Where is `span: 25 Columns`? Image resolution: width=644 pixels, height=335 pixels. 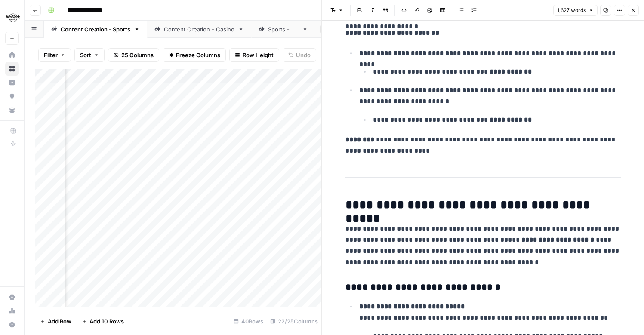
span: 25 Columns is located at coordinates (137, 55).